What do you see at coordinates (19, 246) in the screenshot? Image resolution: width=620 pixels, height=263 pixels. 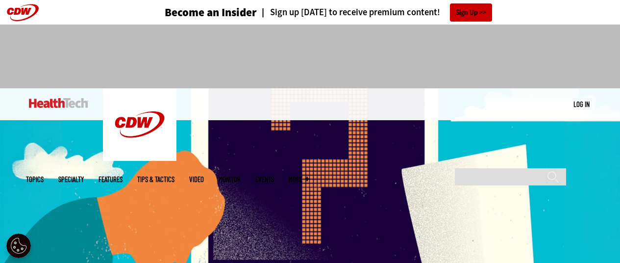 I see `button: Open Preferences` at bounding box center [19, 246].